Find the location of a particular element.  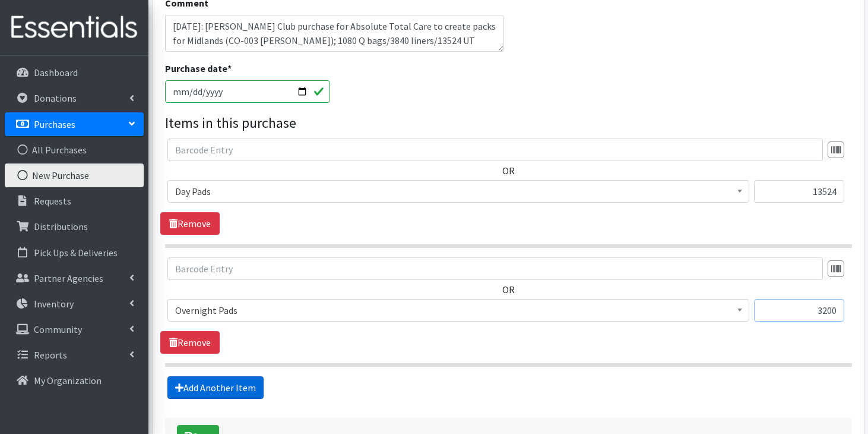

a: New Purchase is located at coordinates (74, 175).